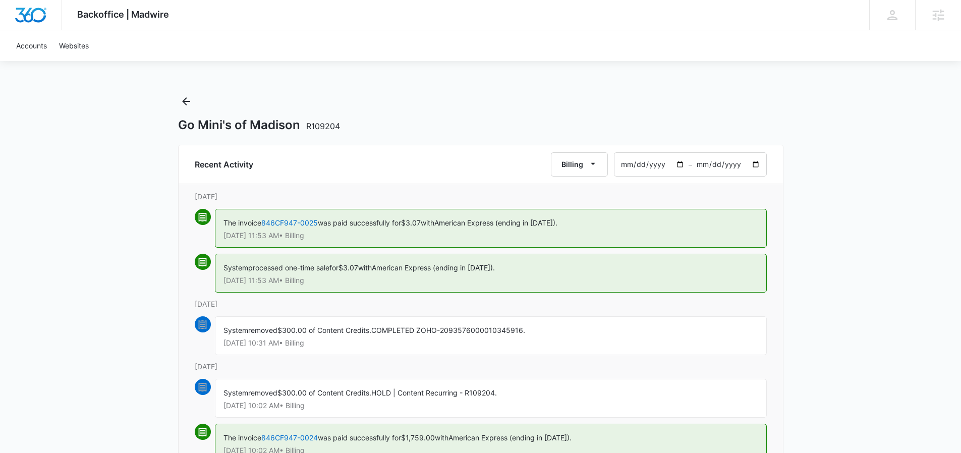 The image size is (961, 453). I want to click on button: Back, so click(186, 101).